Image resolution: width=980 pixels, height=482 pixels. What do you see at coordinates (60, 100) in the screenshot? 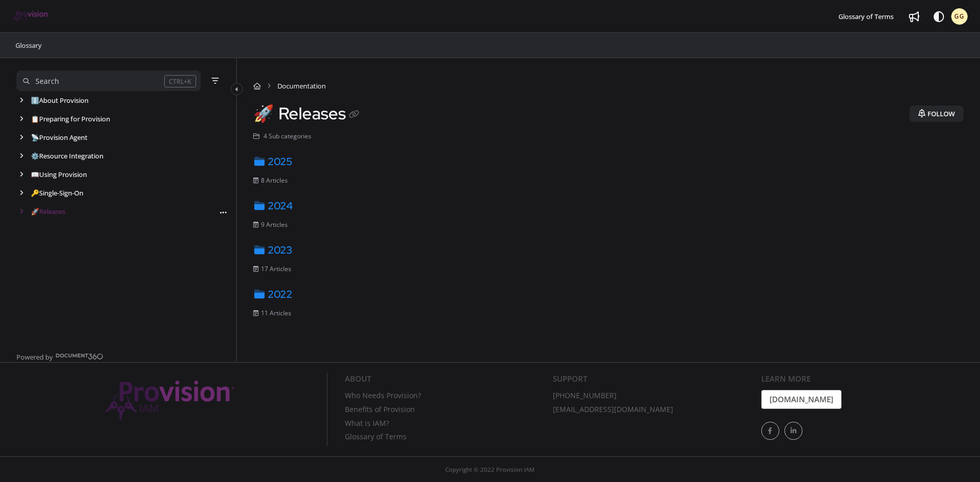
I see `a: About Provision` at bounding box center [60, 100].